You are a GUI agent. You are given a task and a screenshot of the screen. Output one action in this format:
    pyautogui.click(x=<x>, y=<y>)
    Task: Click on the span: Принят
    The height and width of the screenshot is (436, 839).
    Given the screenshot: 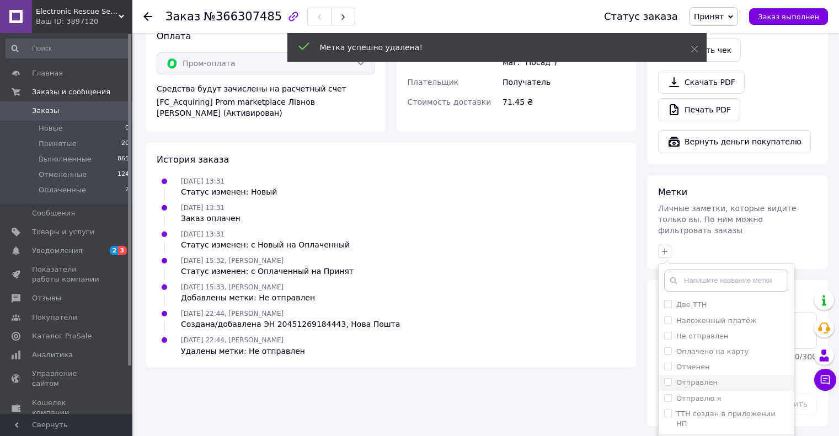 What is the action you would take?
    pyautogui.click(x=709, y=17)
    